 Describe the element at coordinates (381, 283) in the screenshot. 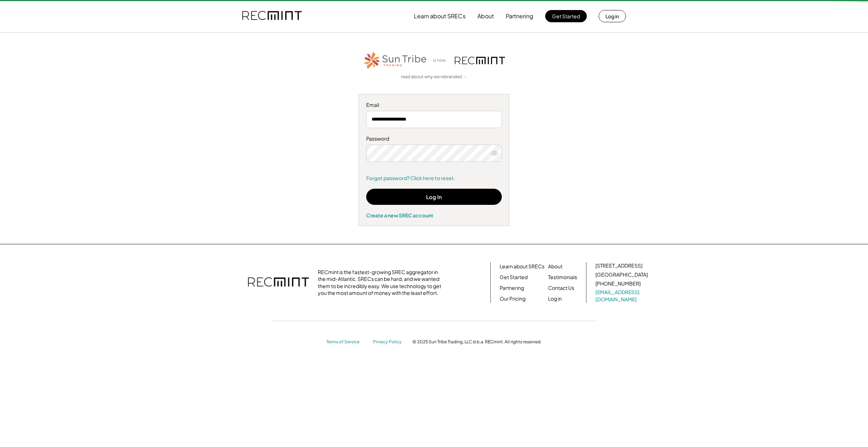

I see `div: RECmint is the fastest-growing SREC aggregator in the mid-Atlantic. SRECs can be hard, and we wan...` at that location.